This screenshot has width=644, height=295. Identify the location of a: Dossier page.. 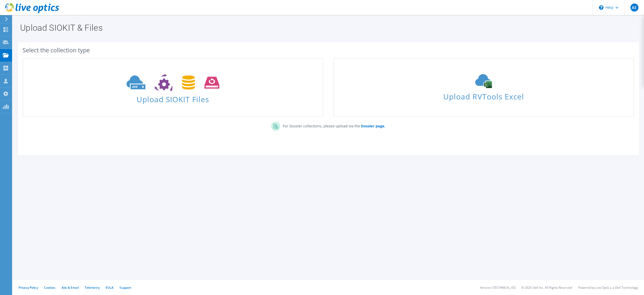
(372, 126).